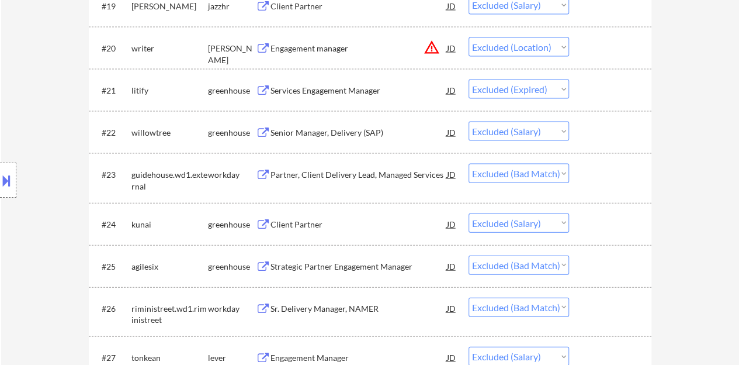 The width and height of the screenshot is (739, 365). Describe the element at coordinates (169, 49) in the screenshot. I see `div: writer` at that location.